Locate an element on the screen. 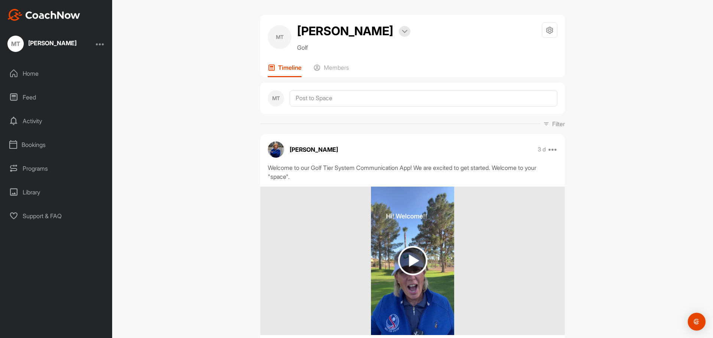  img: CoachNow is located at coordinates (44, 15).